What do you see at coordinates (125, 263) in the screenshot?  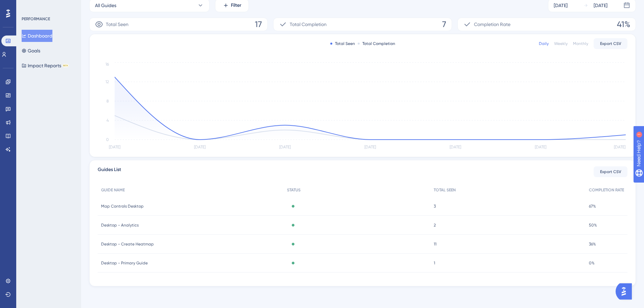 I see `span: Desktop - Primary Guide` at bounding box center [125, 263].